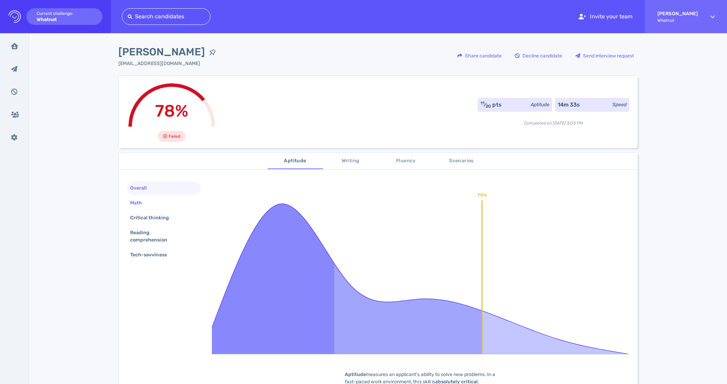 The image size is (727, 384). Describe the element at coordinates (351, 161) in the screenshot. I see `span: Writing` at that location.